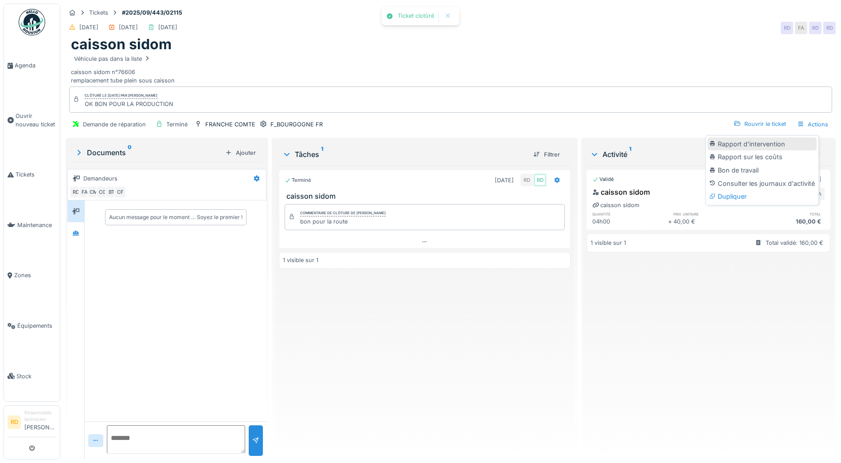 Image resolution: width=841 pixels, height=463 pixels. Describe the element at coordinates (404, 154) in the screenshot. I see `div: Tâches` at that location.